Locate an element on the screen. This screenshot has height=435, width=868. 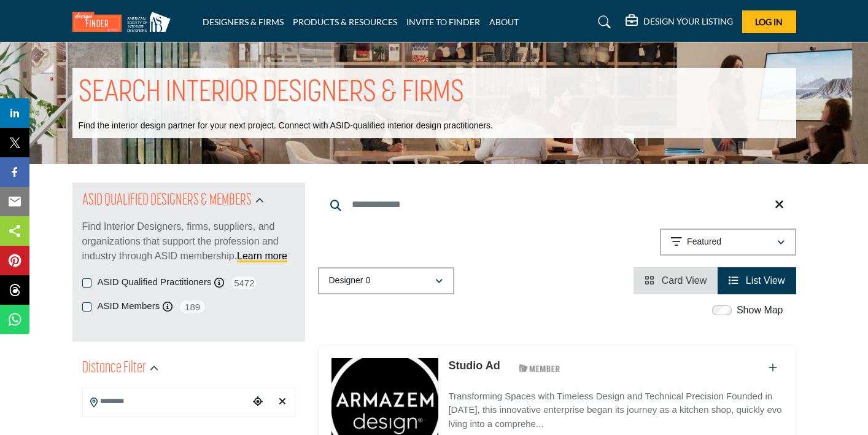
li: Card View is located at coordinates (675, 281).